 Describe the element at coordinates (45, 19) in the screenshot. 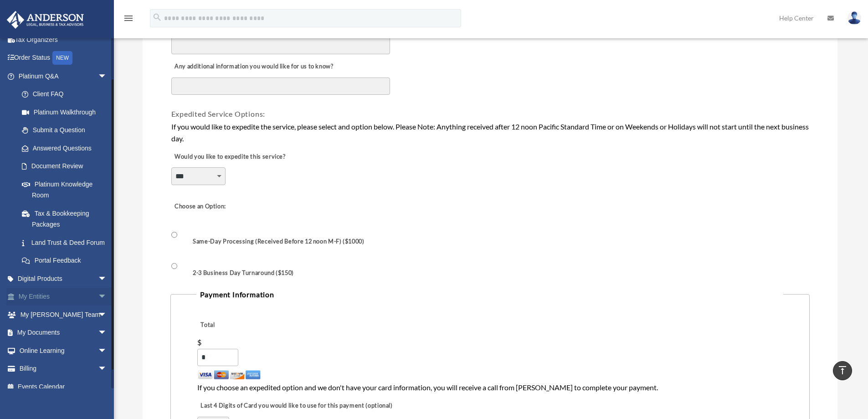

I see `img: Anderson Advisors Platinum Portal` at that location.